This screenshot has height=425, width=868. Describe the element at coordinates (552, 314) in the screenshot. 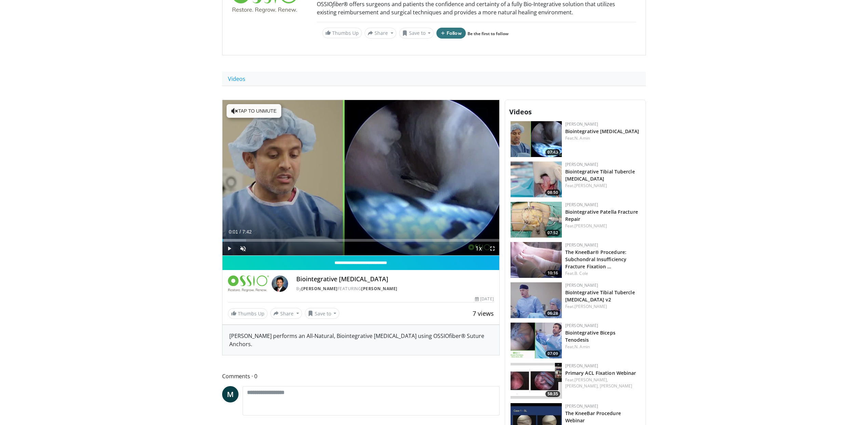

I see `span: 06:28` at that location.